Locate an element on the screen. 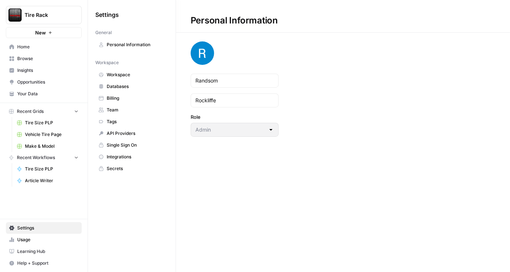 The height and width of the screenshot is (272, 510). span: Opportunities is located at coordinates (48, 82).